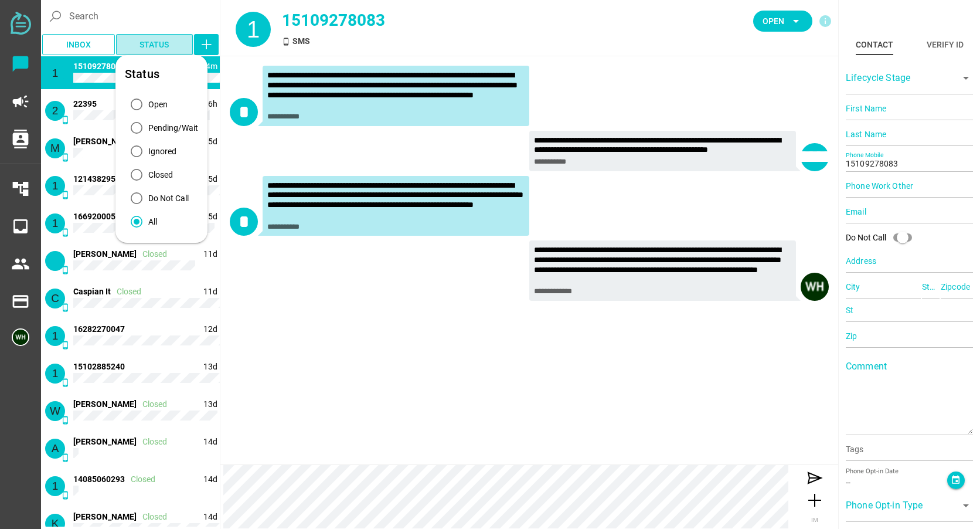 The width and height of the screenshot is (980, 529). Describe the element at coordinates (162, 74) in the screenshot. I see `div: Status` at that location.